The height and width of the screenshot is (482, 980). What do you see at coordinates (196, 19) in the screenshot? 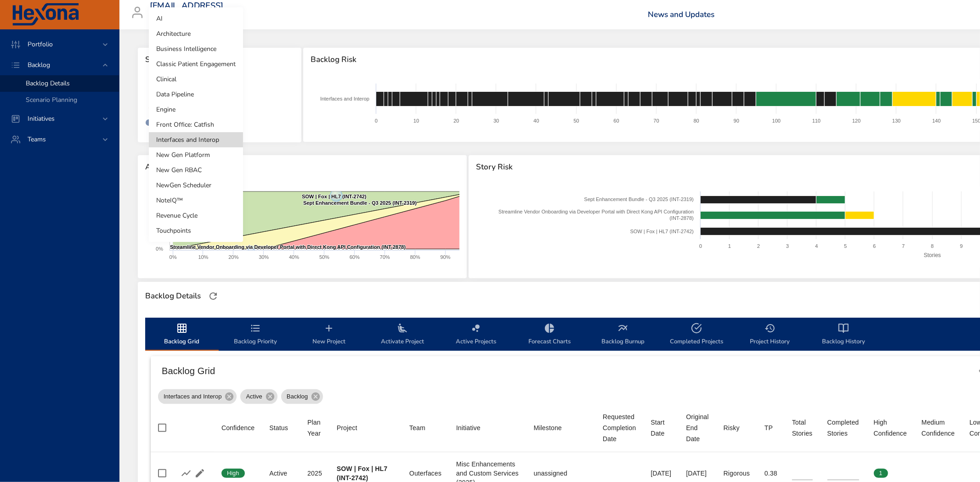
I see `li: AI` at bounding box center [196, 19].